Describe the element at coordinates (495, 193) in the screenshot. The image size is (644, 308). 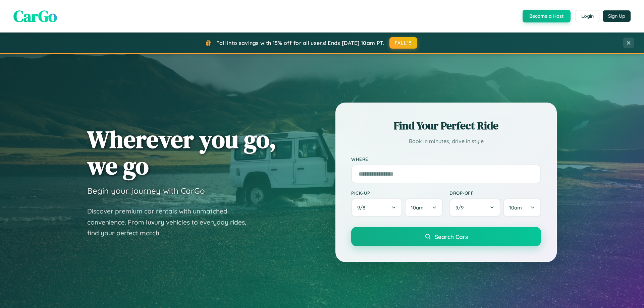
I see `label: Drop-off` at that location.